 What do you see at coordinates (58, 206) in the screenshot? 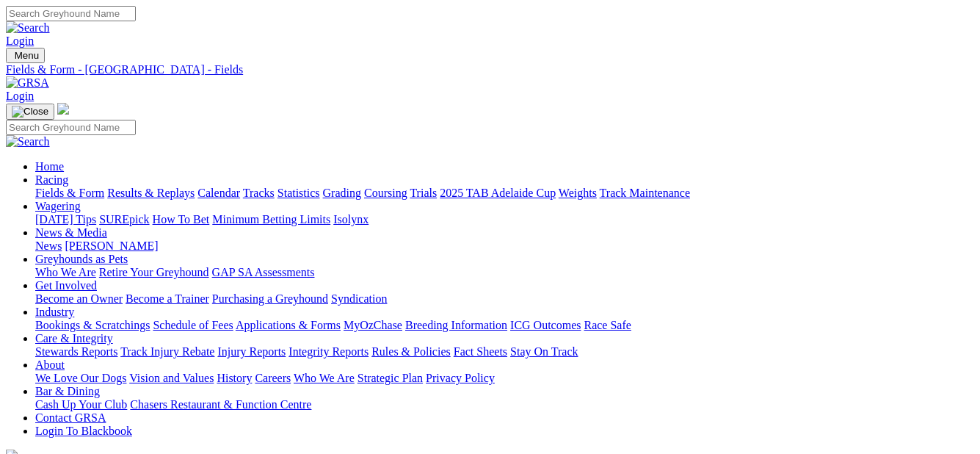
I see `a: Wagering` at bounding box center [58, 206].